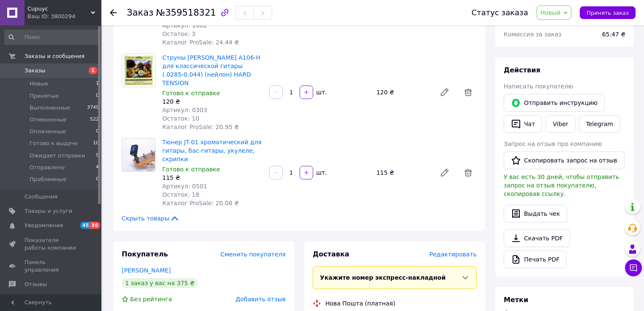  Describe the element at coordinates (360, 304) in the screenshot. I see `div: Нова Пошта (платная)` at that location.